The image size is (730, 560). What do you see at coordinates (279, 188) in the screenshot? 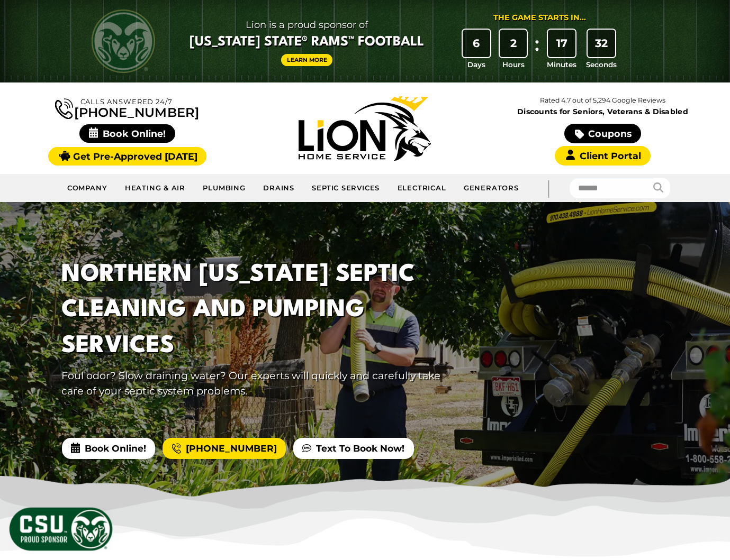
I see `a: Drains` at bounding box center [279, 188].